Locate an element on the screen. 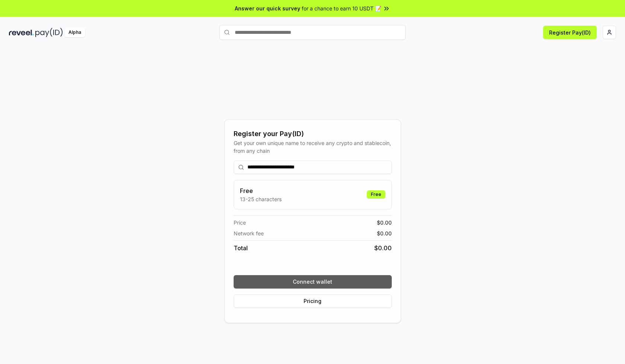 The width and height of the screenshot is (625, 364). button: Connect wallet is located at coordinates (312, 282).